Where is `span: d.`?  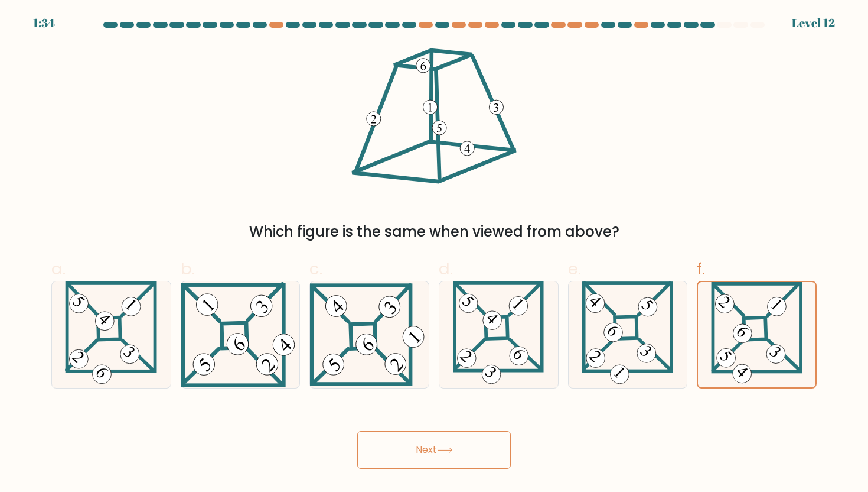 span: d. is located at coordinates (446, 268).